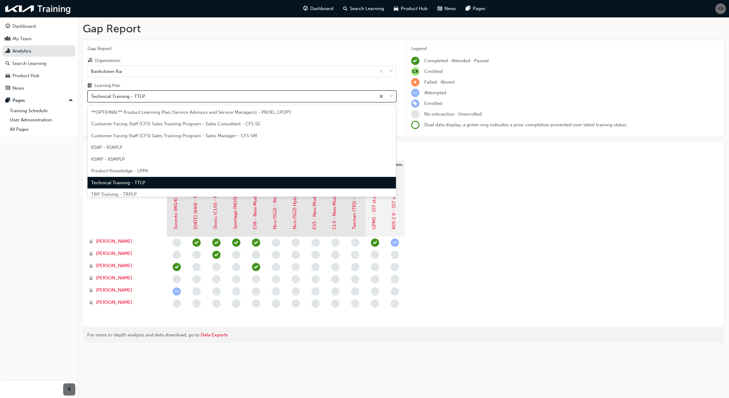 This screenshot has height=398, width=729. Describe the element at coordinates (363, 9) in the screenshot. I see `a: search-iconSearch Learning` at that location.